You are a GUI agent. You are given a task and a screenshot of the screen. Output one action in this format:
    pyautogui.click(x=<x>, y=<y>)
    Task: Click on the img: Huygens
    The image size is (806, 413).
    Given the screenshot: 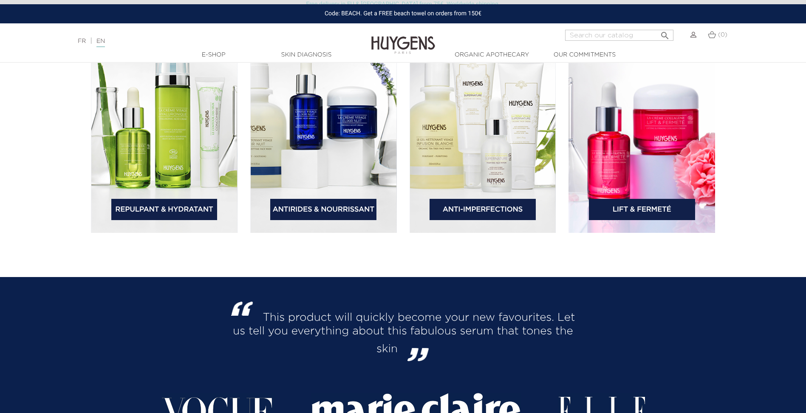 What is the action you would take?
    pyautogui.click(x=403, y=39)
    